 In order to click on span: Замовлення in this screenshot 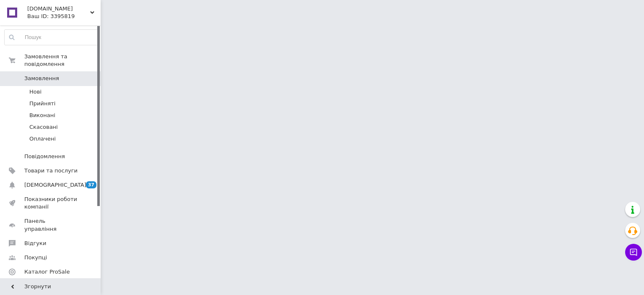, I will do `click(42, 79)`.